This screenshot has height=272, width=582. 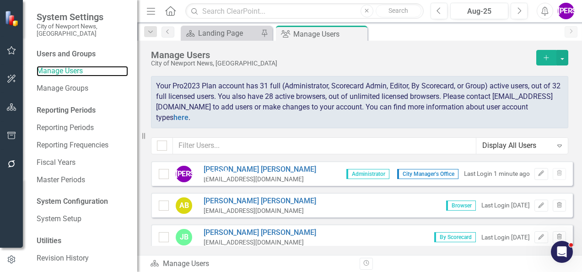 What do you see at coordinates (82, 71) in the screenshot?
I see `a: Manage Users` at bounding box center [82, 71].